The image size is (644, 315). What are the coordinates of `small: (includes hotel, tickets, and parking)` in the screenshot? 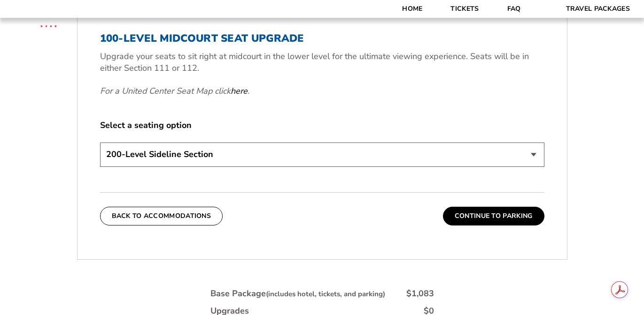 It's located at (326, 294).